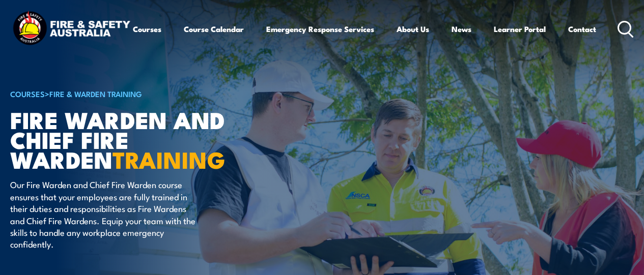 This screenshot has width=644, height=275. I want to click on a: Fire & Warden Training, so click(96, 94).